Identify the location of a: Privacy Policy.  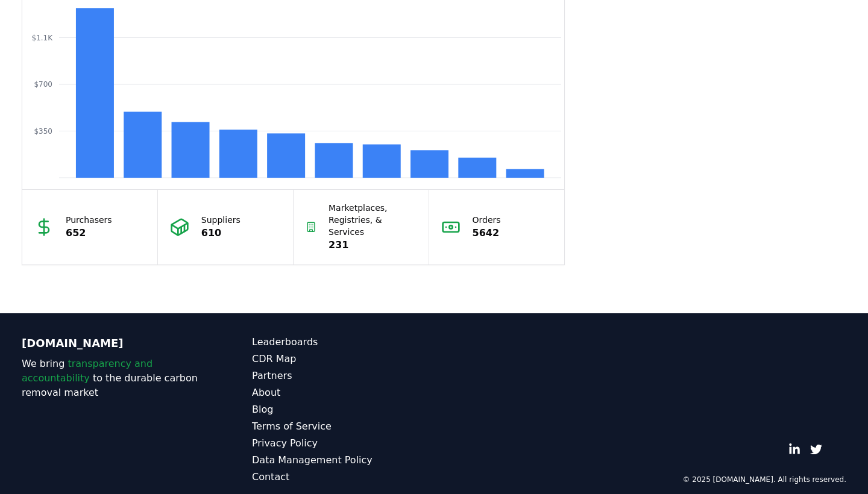
(343, 443).